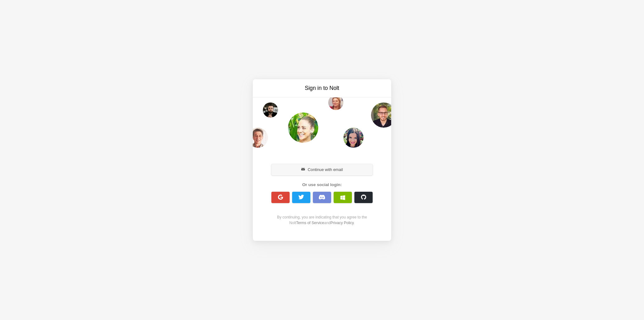 This screenshot has height=320, width=644. I want to click on h3: Sign in to Nolt, so click(322, 88).